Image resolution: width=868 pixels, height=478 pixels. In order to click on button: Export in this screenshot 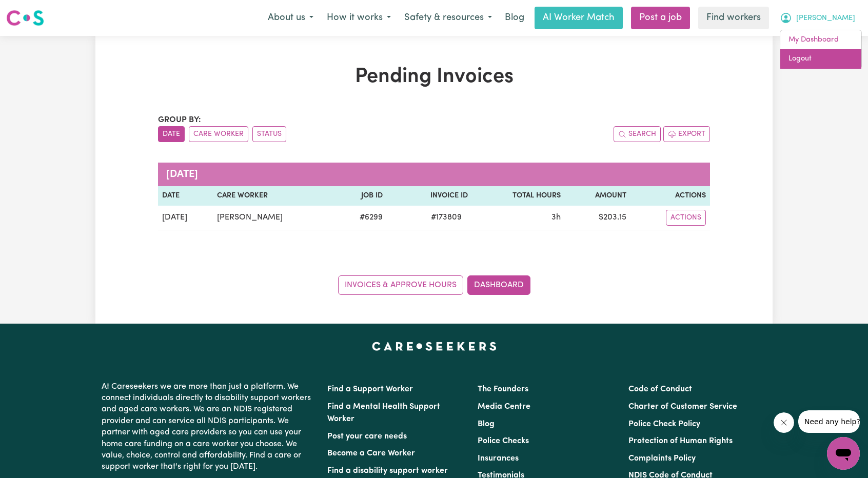, I will do `click(686, 134)`.